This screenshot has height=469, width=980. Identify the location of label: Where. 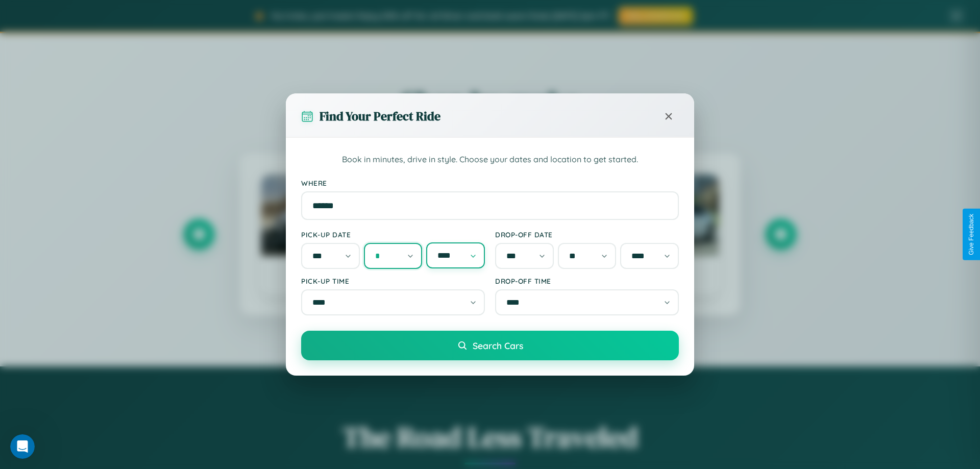
(490, 183).